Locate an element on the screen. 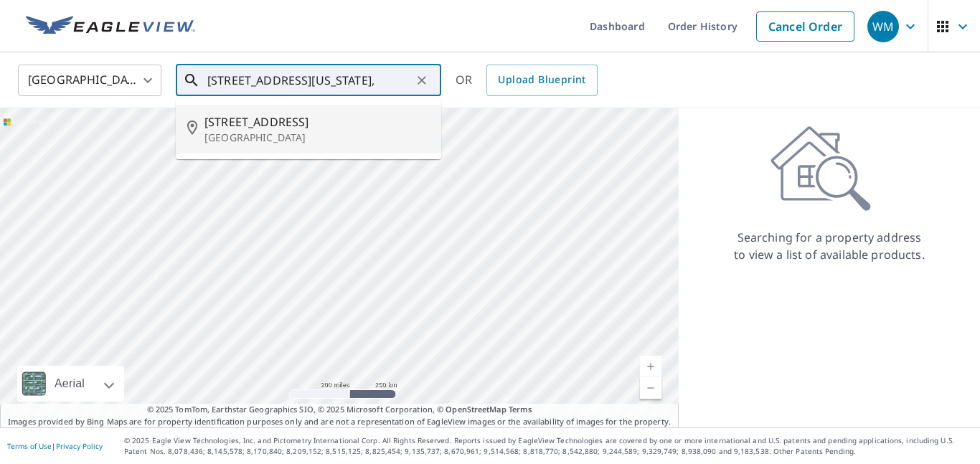 The width and height of the screenshot is (980, 464). span: © 2025 TomTom, Earthstar Geographics SIO, © 2025 Microsoft Corporation, © is located at coordinates (340, 409).